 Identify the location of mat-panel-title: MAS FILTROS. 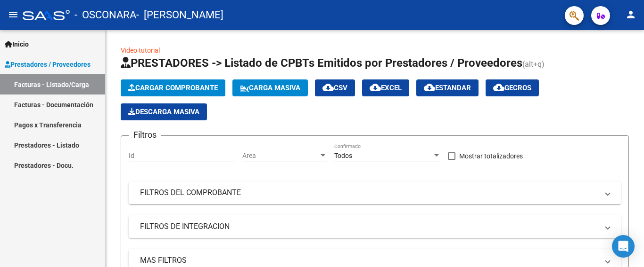
(369, 260).